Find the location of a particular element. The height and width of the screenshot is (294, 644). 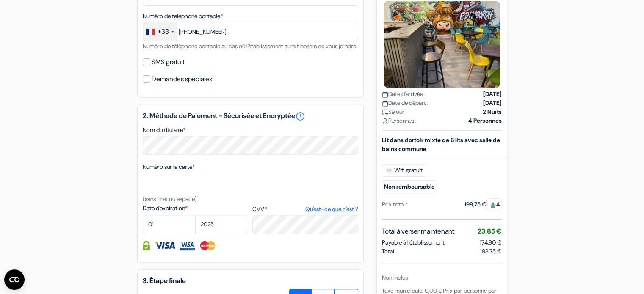

h5: 2. Méthode de Paiement - Sécurisée et Encryptée is located at coordinates (250, 116).